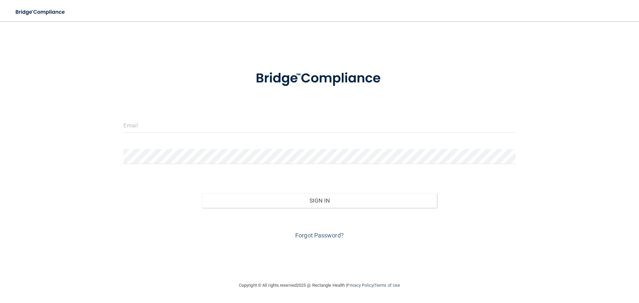 The width and height of the screenshot is (639, 303). I want to click on a: Privacy Policy, so click(360, 285).